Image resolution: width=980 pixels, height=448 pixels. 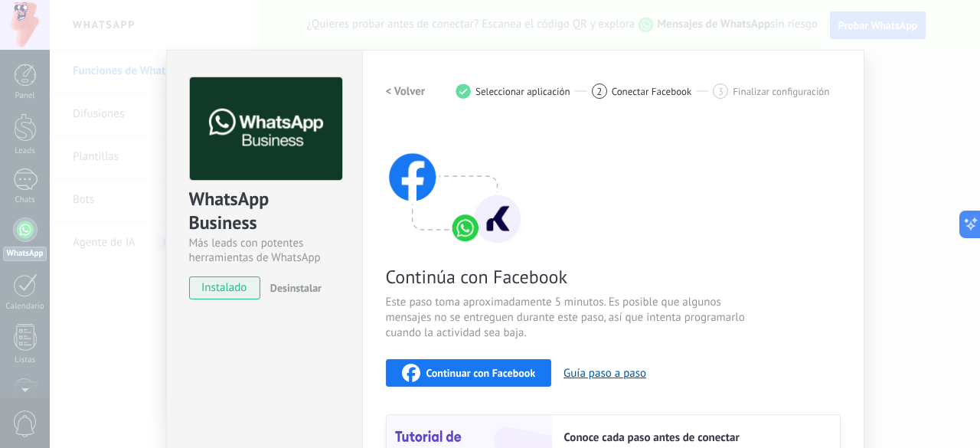 I want to click on span: Continúa con Facebook, so click(x=568, y=277).